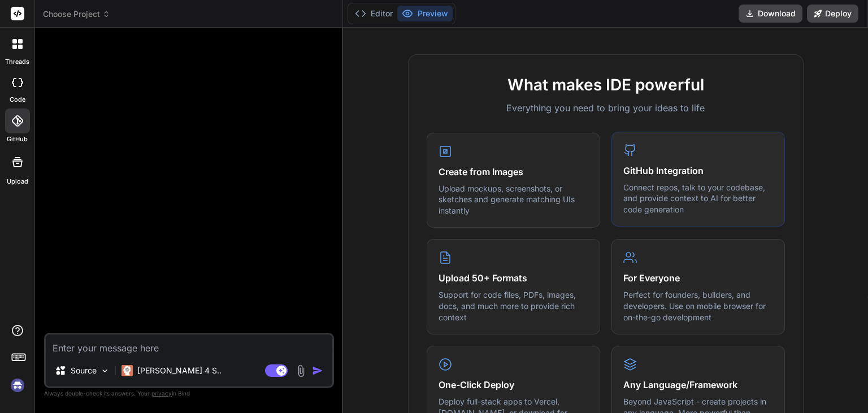 The width and height of the screenshot is (868, 413). I want to click on h4: One-Click Deploy, so click(513, 385).